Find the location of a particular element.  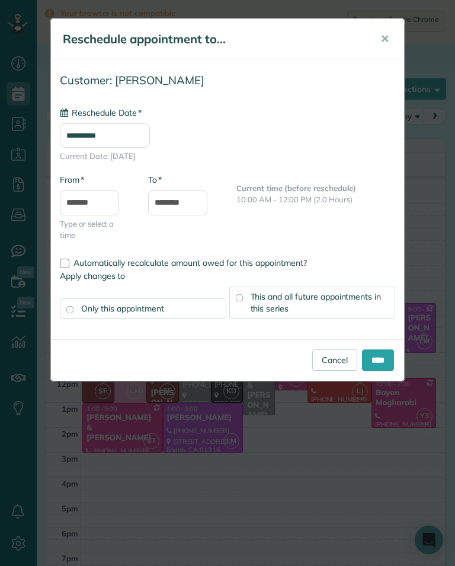

input: Only this appointment is located at coordinates (70, 309).